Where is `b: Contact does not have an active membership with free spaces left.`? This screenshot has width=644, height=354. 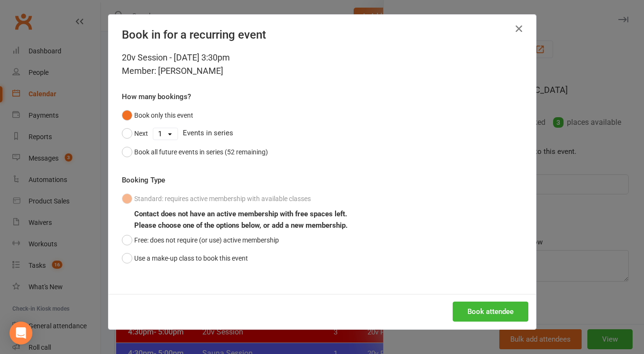
b: Contact does not have an active membership with free spaces left. is located at coordinates (240, 214).